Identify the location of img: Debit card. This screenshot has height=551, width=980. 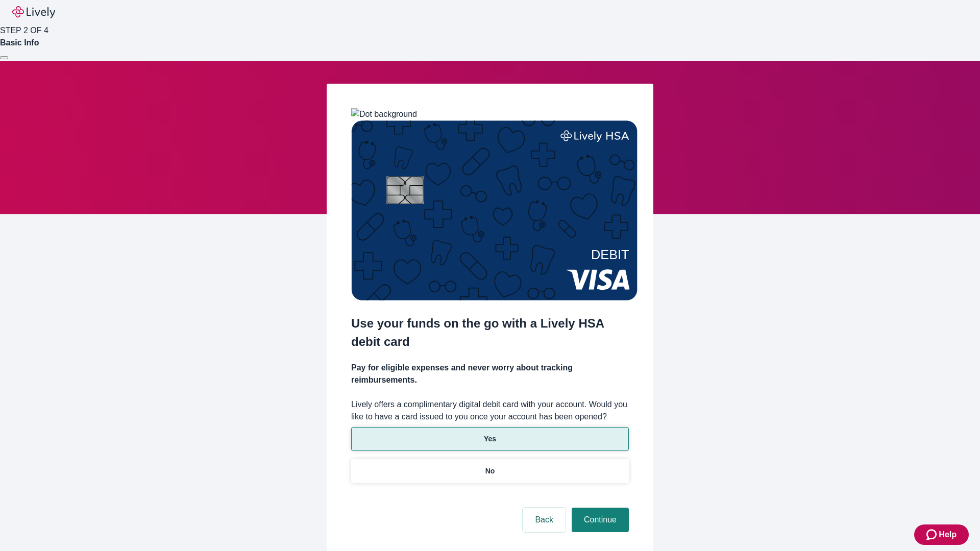
(494, 210).